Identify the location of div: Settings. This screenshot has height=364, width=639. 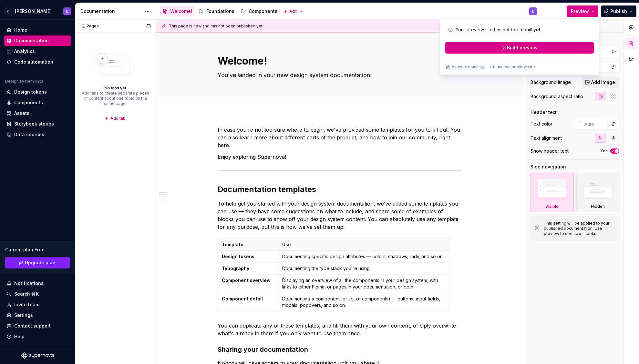
(24, 315).